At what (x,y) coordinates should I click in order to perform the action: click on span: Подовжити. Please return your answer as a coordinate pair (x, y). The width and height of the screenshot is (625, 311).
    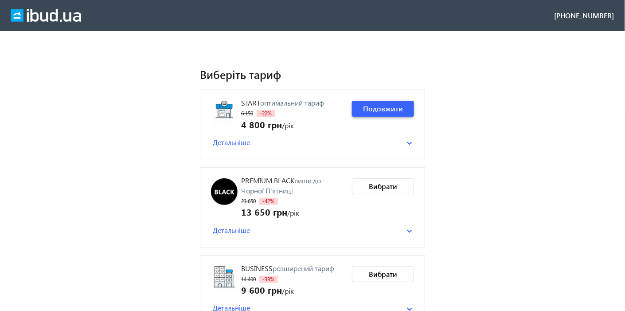
    Looking at the image, I should click on (383, 109).